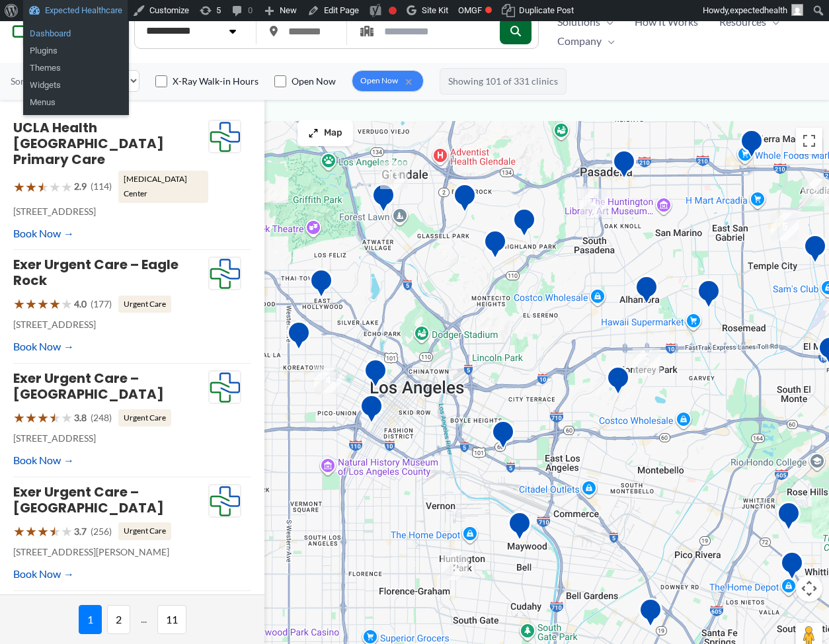  I want to click on div: Diagnostic Imaging Department &#8211; California Hospital Medical Center &#8211; Los Angeles, so click(372, 411).